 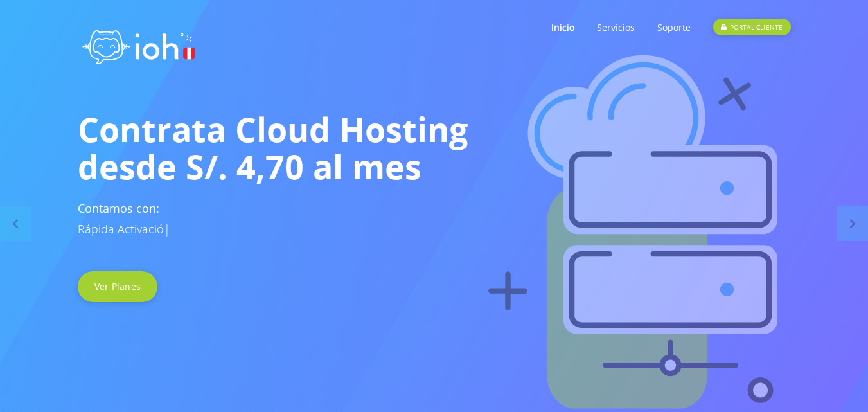 I want to click on a: Soporte, so click(x=674, y=27).